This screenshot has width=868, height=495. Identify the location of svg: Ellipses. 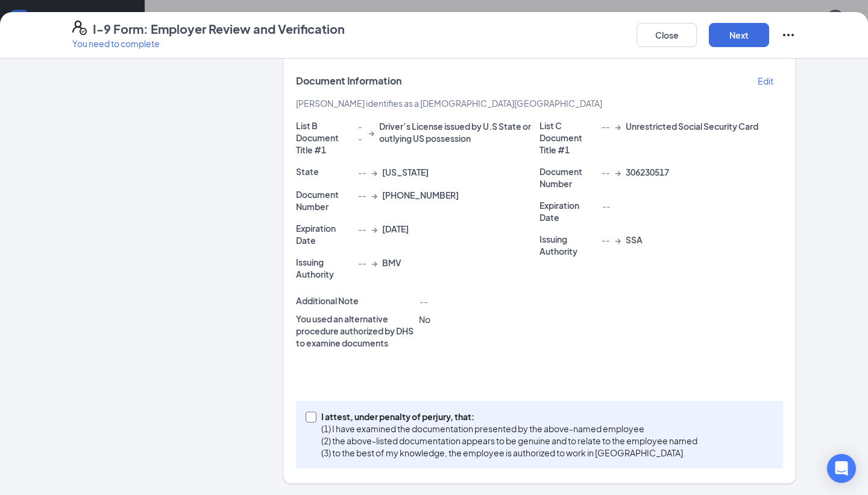
(789, 35).